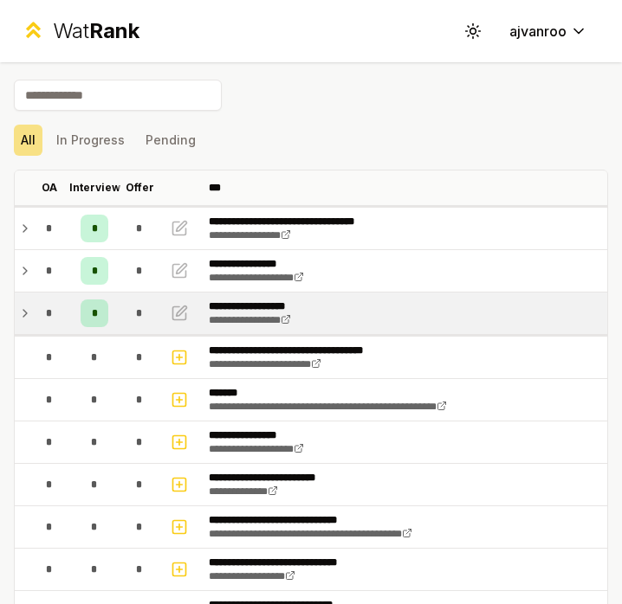 The height and width of the screenshot is (604, 622). Describe the element at coordinates (139, 188) in the screenshot. I see `p: Offer` at that location.